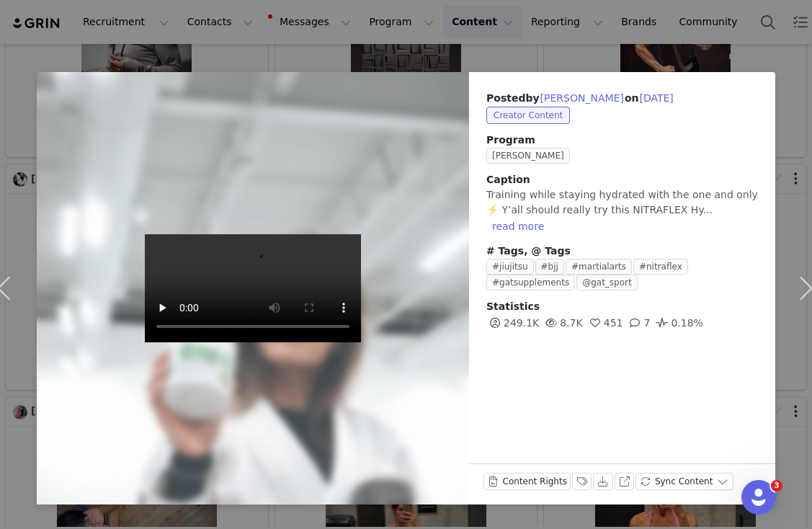 The height and width of the screenshot is (529, 812). What do you see at coordinates (527, 481) in the screenshot?
I see `button: Content Rights` at bounding box center [527, 481].